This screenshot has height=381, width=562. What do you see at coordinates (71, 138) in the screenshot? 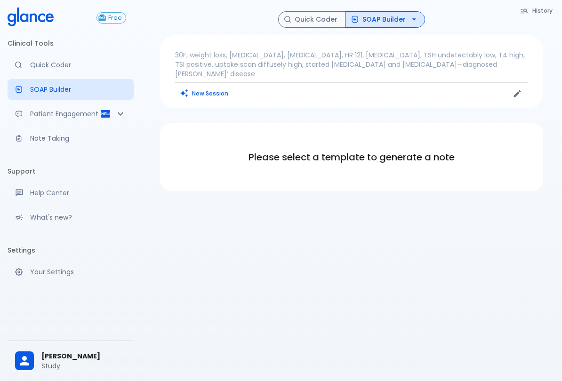
I see `a: Advanced note-taking` at bounding box center [71, 138].